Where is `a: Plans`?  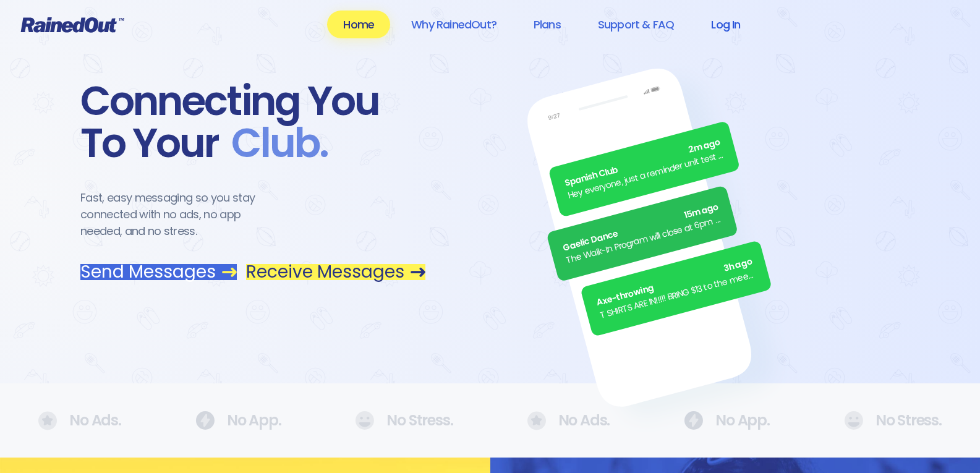 a: Plans is located at coordinates (547, 24).